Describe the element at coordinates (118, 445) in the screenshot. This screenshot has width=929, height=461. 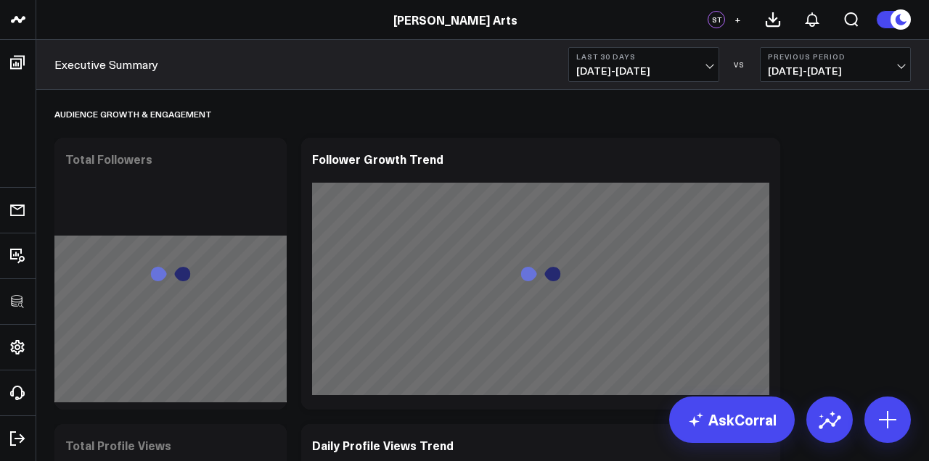
I see `div: Total Profile Views` at that location.